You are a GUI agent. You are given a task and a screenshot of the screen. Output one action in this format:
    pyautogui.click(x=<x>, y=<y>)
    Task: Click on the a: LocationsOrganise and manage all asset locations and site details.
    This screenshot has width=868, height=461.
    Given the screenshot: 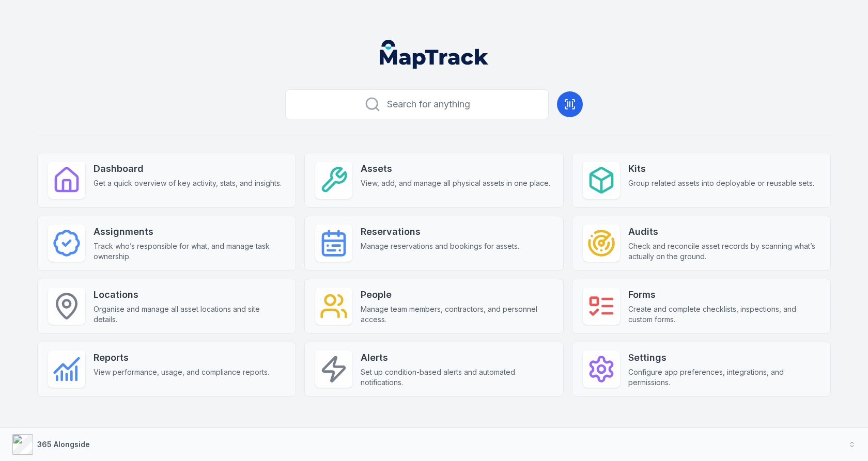 What is the action you would take?
    pyautogui.click(x=166, y=306)
    